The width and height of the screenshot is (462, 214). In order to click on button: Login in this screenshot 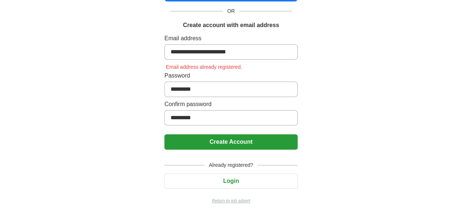, I will do `click(231, 181)`.